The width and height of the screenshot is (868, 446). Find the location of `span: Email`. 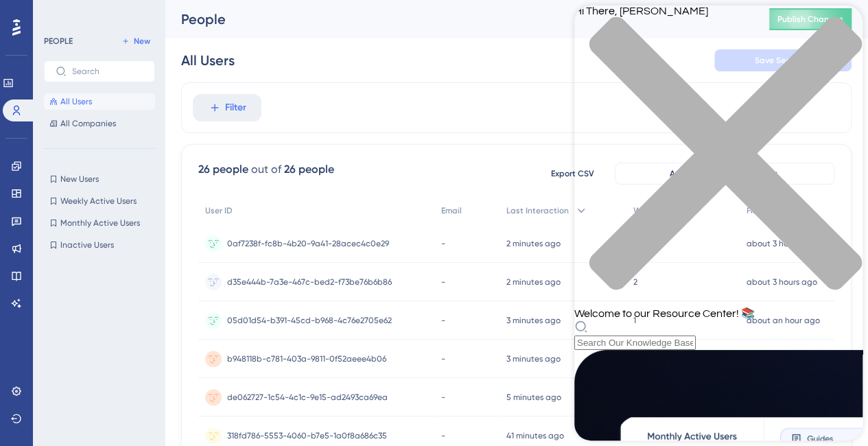

span: Email is located at coordinates (452, 211).